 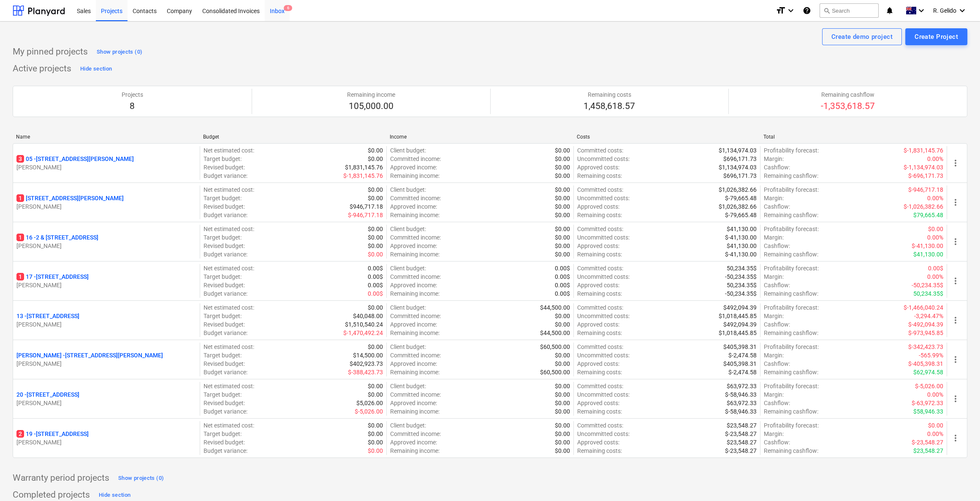 I want to click on p: Projects, so click(x=132, y=94).